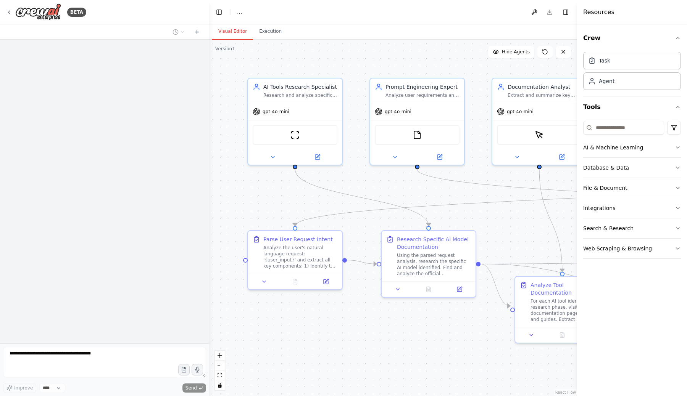  What do you see at coordinates (300, 95) in the screenshot?
I see `div: Research and analyze specific AI models and tools mentioned by users, including {model_name} for ...` at bounding box center [300, 95].